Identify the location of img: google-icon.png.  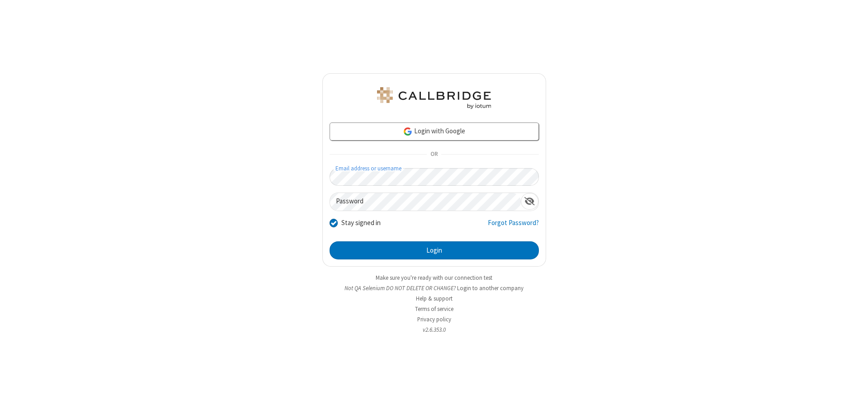
(408, 131).